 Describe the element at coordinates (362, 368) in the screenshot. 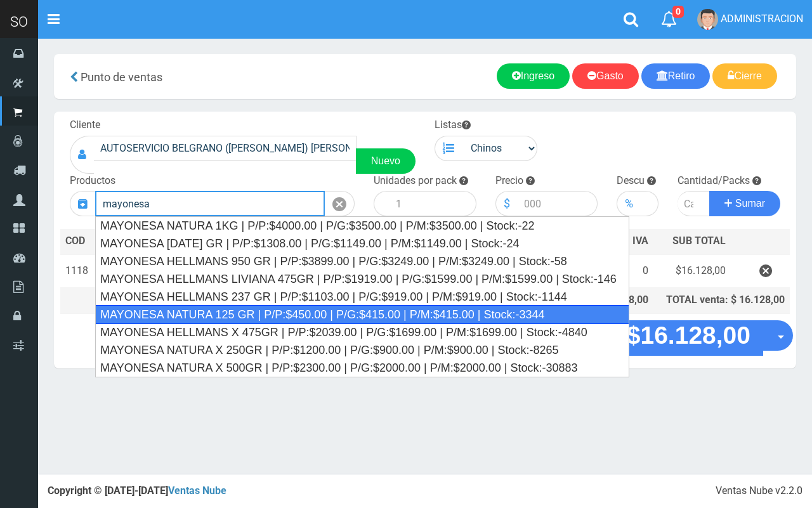

I see `div: MAYONESA NATURA X 500GR | P/P:$2300.00 | P/G:$2000.00 | P/M:$2000.00 | Stock:-30883` at that location.